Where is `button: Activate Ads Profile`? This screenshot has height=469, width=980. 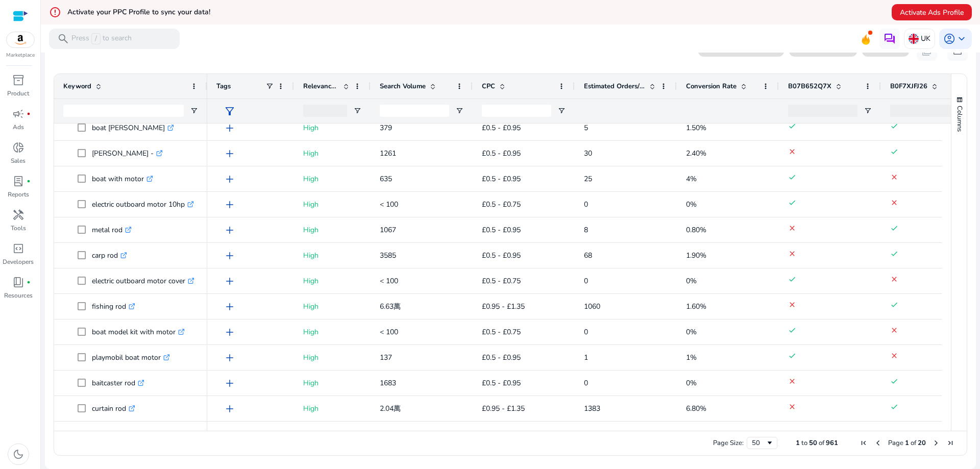 button: Activate Ads Profile is located at coordinates (931, 12).